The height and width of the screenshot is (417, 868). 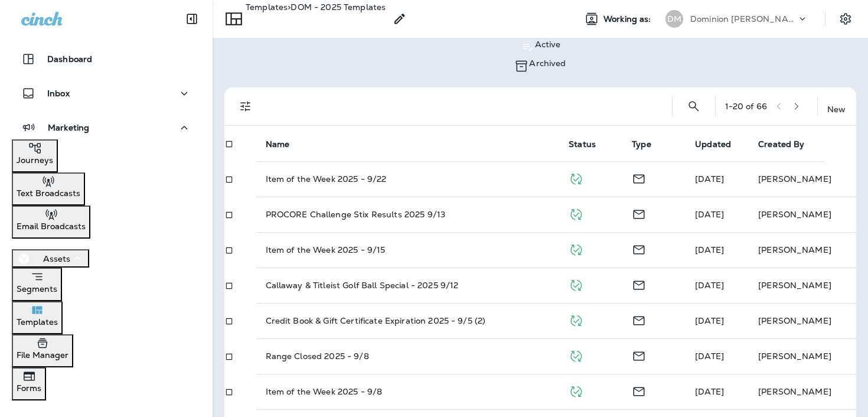 I want to click on p: Range Closed 2025 - 9/8, so click(x=317, y=356).